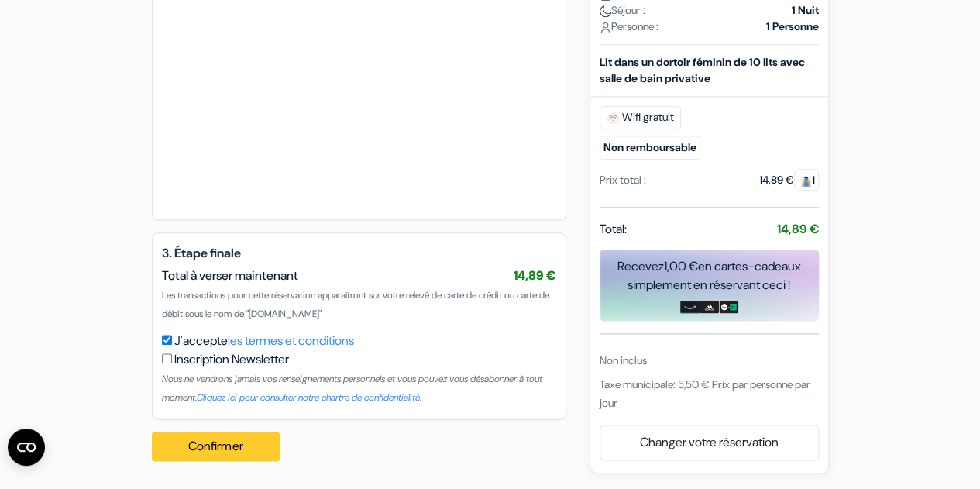 The height and width of the screenshot is (489, 980). I want to click on span: 1,00 €, so click(681, 266).